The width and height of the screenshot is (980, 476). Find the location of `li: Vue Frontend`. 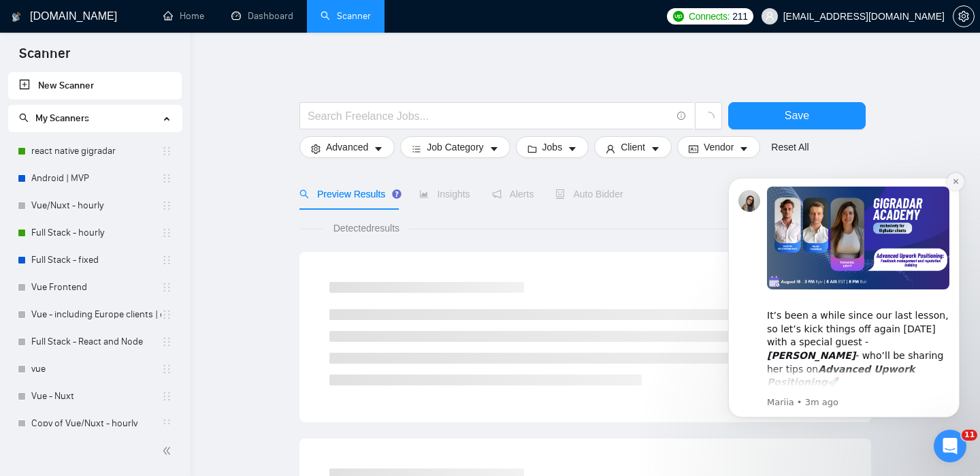

li: Vue Frontend is located at coordinates (95, 288).